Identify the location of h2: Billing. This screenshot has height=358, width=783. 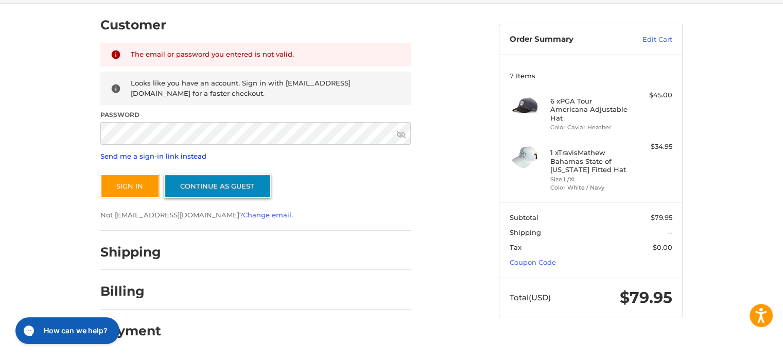
(130, 291).